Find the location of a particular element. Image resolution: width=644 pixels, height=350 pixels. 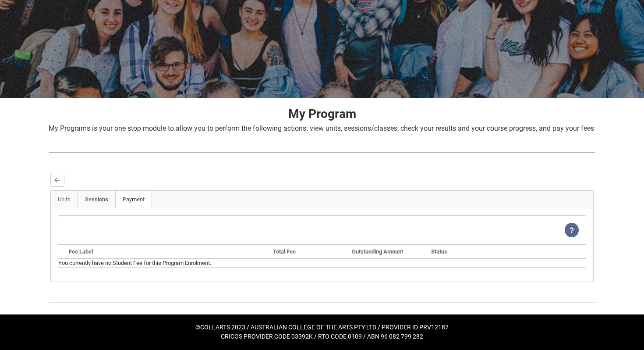

b: Outstanding Amount is located at coordinates (377, 251).